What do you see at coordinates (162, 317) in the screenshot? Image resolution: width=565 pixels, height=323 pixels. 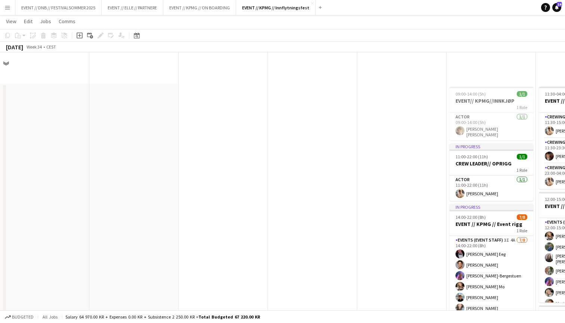 I see `div: Salary 64 970.00 KR + Expenses 0.00 KR + Subsistence 2 250.00 KR =` at bounding box center [162, 317].